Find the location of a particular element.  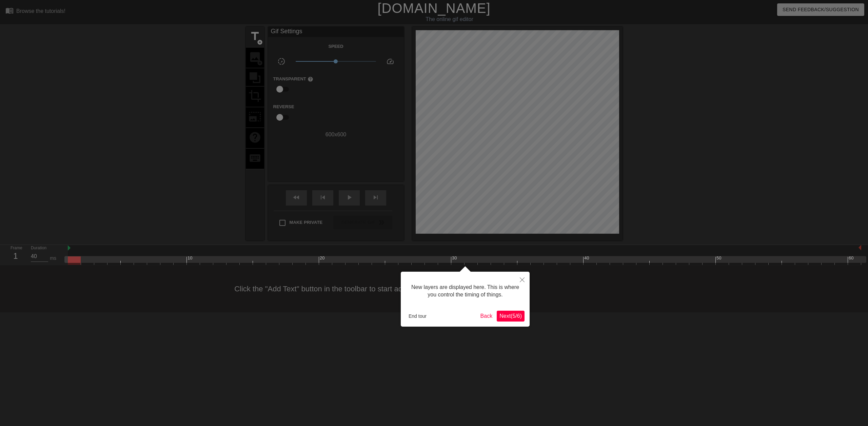

button: Next is located at coordinates (510, 316).